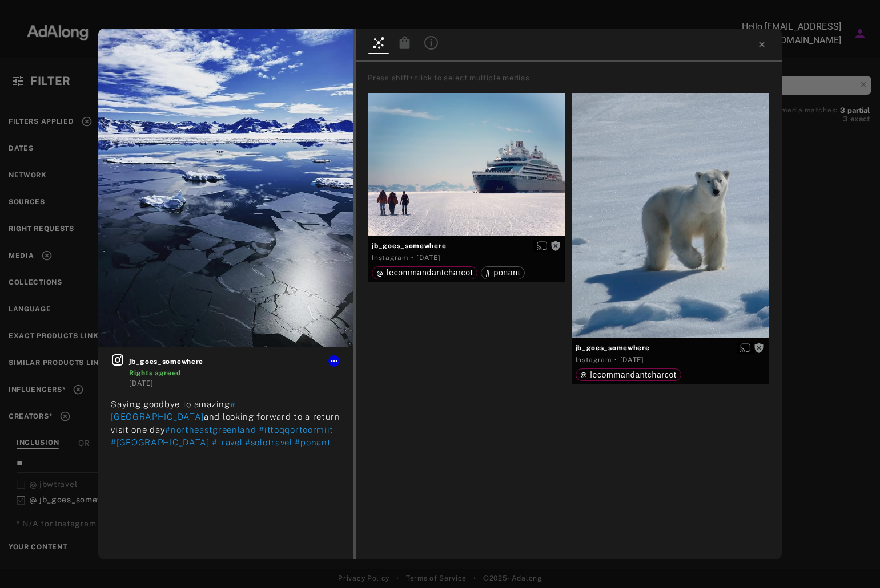 The image size is (880, 588). What do you see at coordinates (852, 561) in the screenshot?
I see `div: Widget de chat` at bounding box center [852, 561].